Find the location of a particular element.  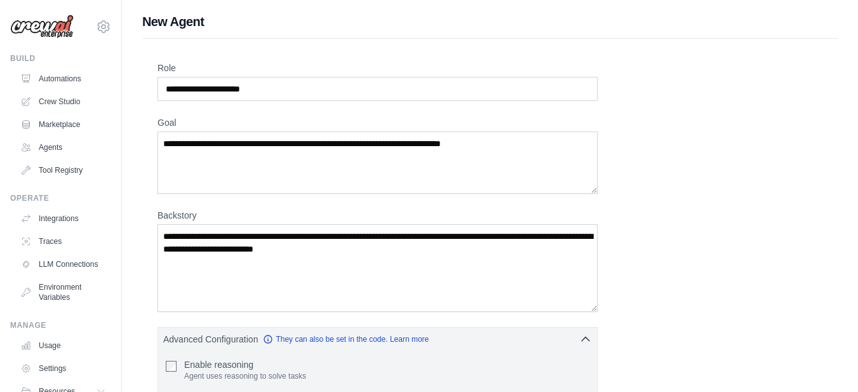

a: Usage is located at coordinates (63, 346).